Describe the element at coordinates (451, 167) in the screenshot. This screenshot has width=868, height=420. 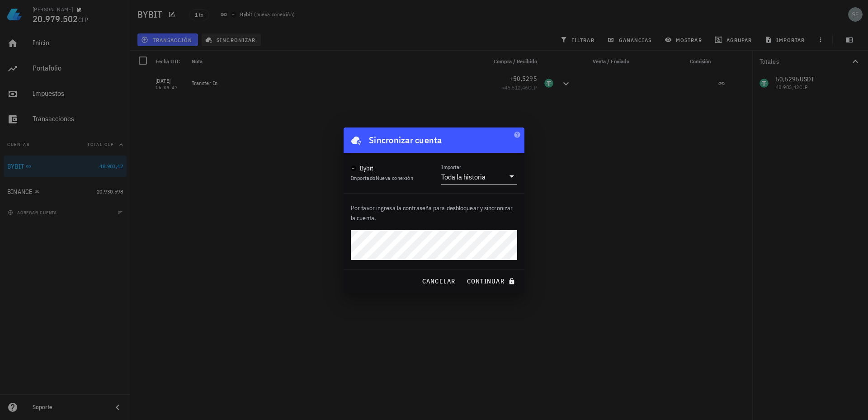
I see `label: Importar` at that location.